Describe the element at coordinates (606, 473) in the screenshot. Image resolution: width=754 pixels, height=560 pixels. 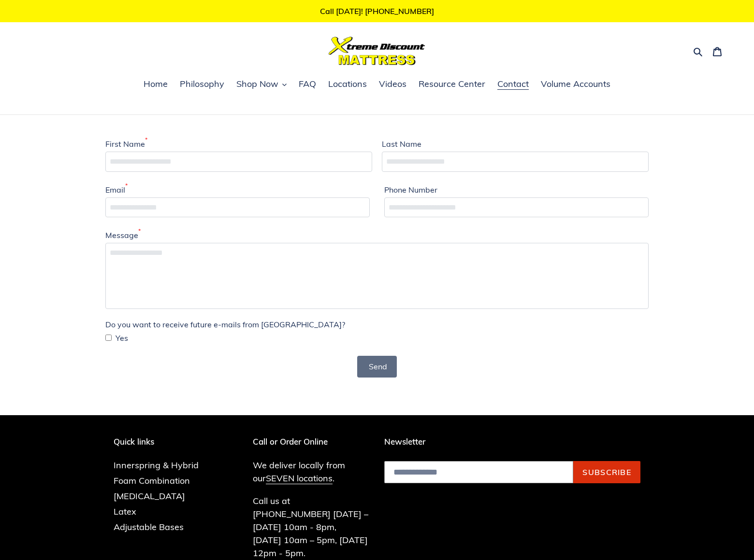
I see `span: Subscribe` at that location.